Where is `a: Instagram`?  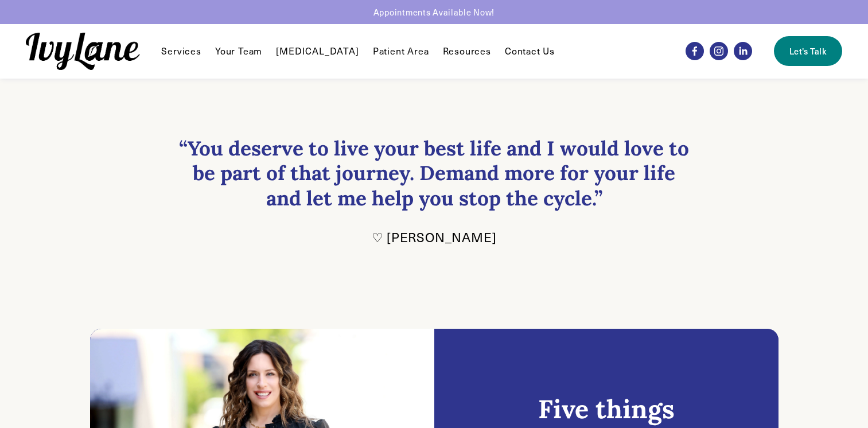 a: Instagram is located at coordinates (718, 51).